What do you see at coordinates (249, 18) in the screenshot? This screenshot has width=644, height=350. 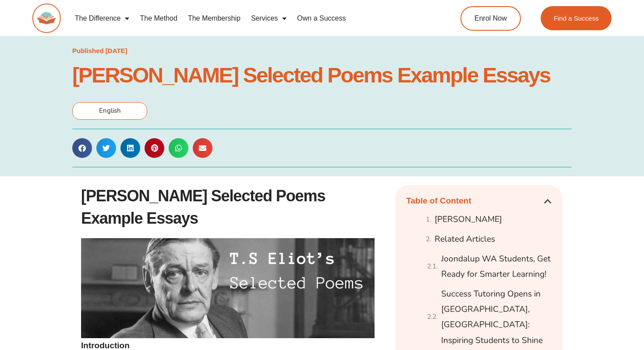 I see `nav: Menu` at bounding box center [249, 18].